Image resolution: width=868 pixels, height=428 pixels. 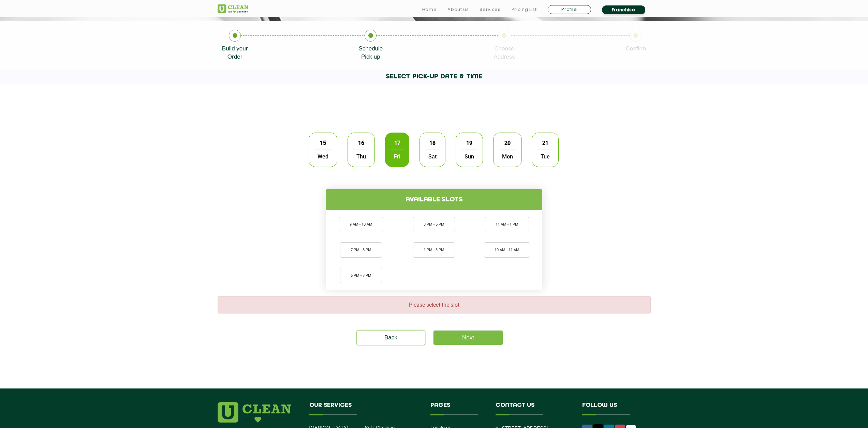 What do you see at coordinates (361, 250) in the screenshot?
I see `li: 7 PM - 8 PM` at bounding box center [361, 250].